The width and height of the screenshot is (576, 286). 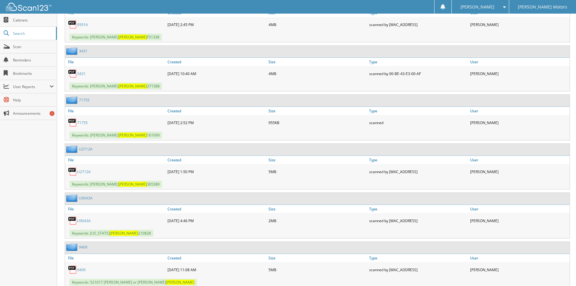 What do you see at coordinates (33, 47) in the screenshot?
I see `span: Scan` at bounding box center [33, 47].